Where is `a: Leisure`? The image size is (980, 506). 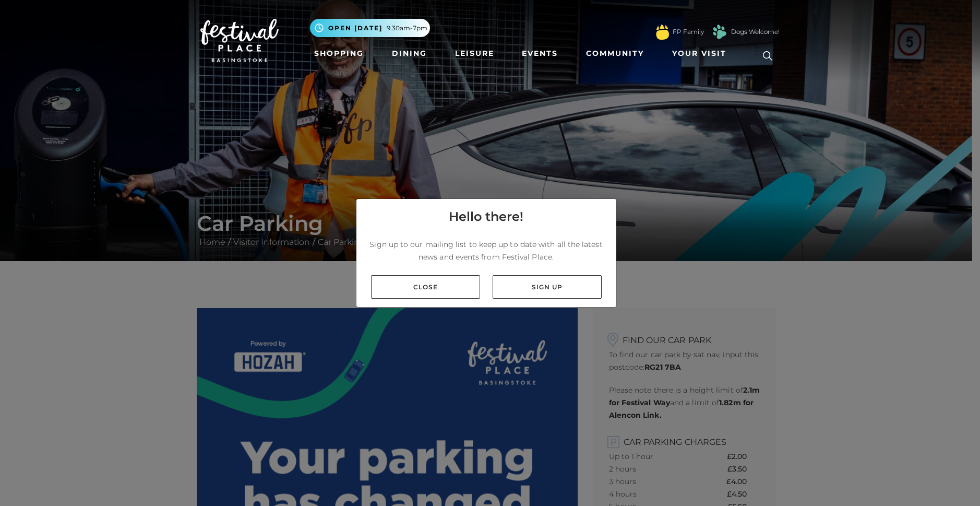 a: Leisure is located at coordinates (475, 53).